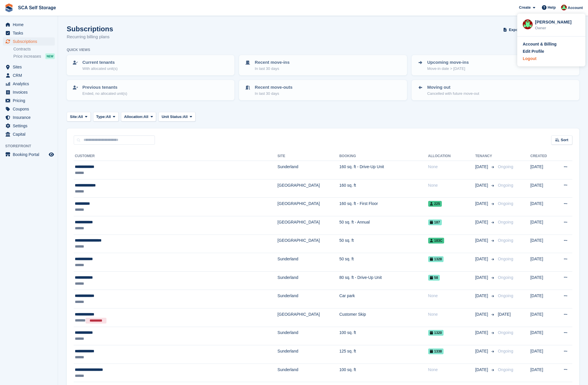 The height and width of the screenshot is (385, 588). What do you see at coordinates (30, 100) in the screenshot?
I see `span: Pricing` at bounding box center [30, 100].